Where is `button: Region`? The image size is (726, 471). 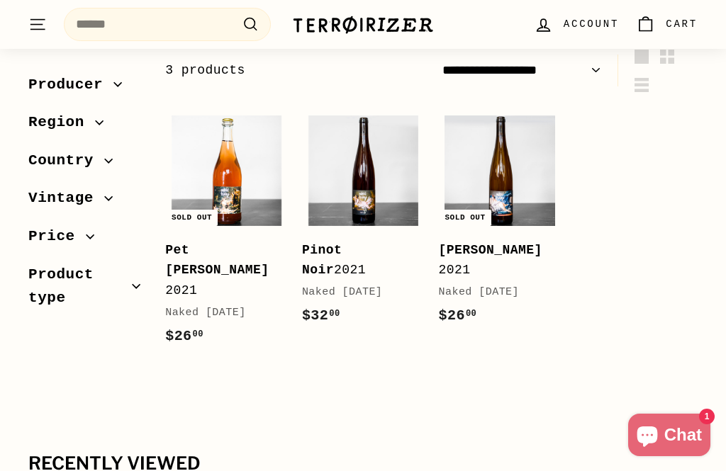 button: Region is located at coordinates (85, 127).